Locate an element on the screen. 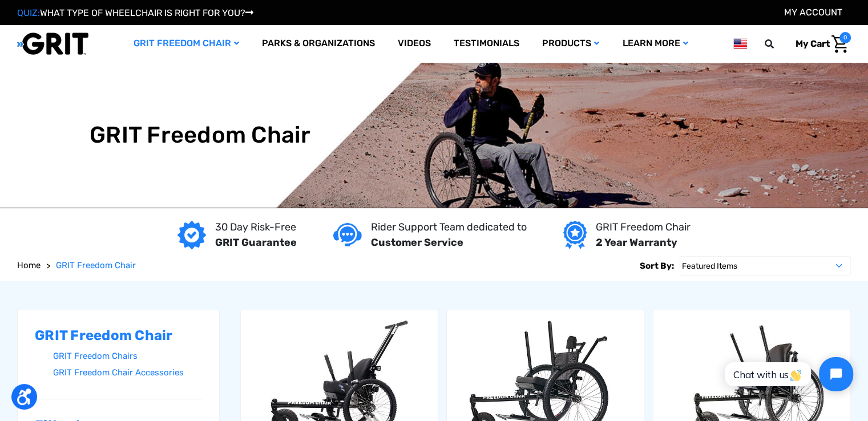  strong: Customer Service is located at coordinates (417, 243).